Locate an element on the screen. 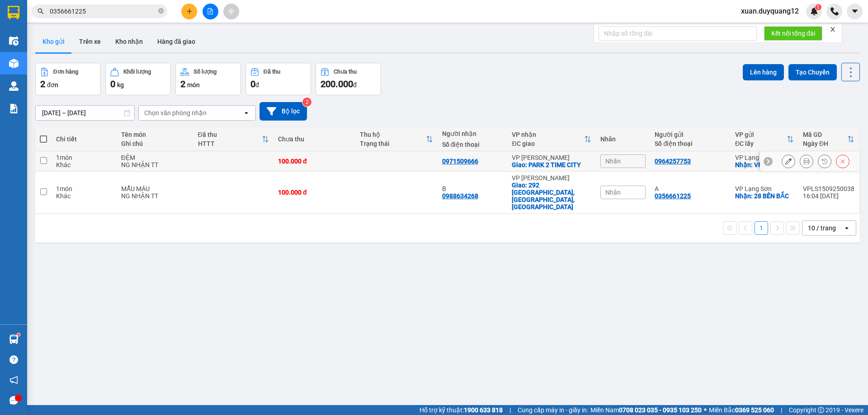 The height and width of the screenshot is (415, 868). strong: 0708 023 035 - 0935 103 250 is located at coordinates (660, 410).